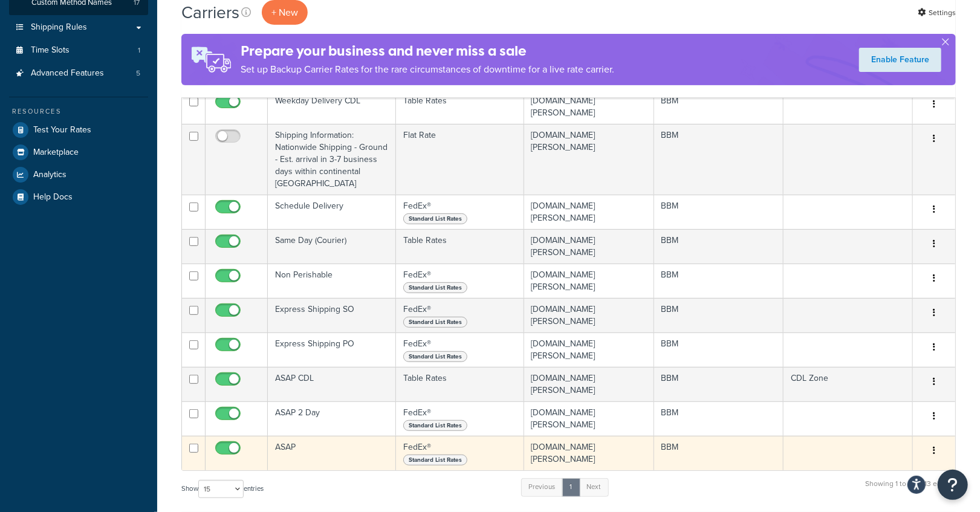  What do you see at coordinates (79, 50) in the screenshot?
I see `li: Time Slots` at bounding box center [79, 50].